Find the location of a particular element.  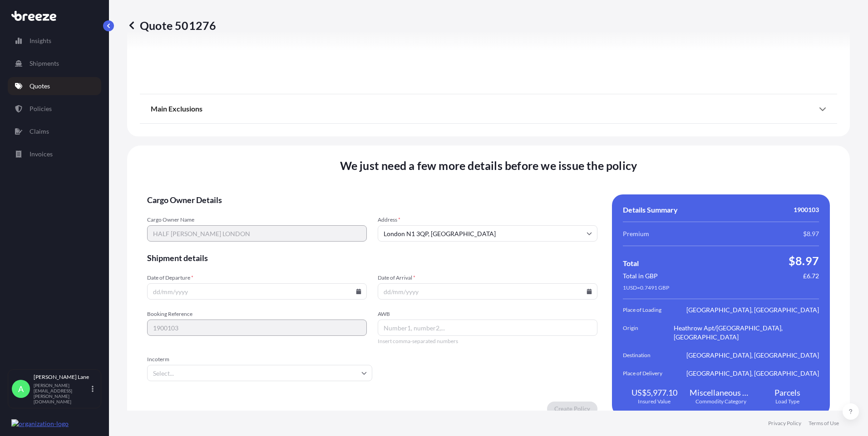

a: Claims is located at coordinates (55, 132).